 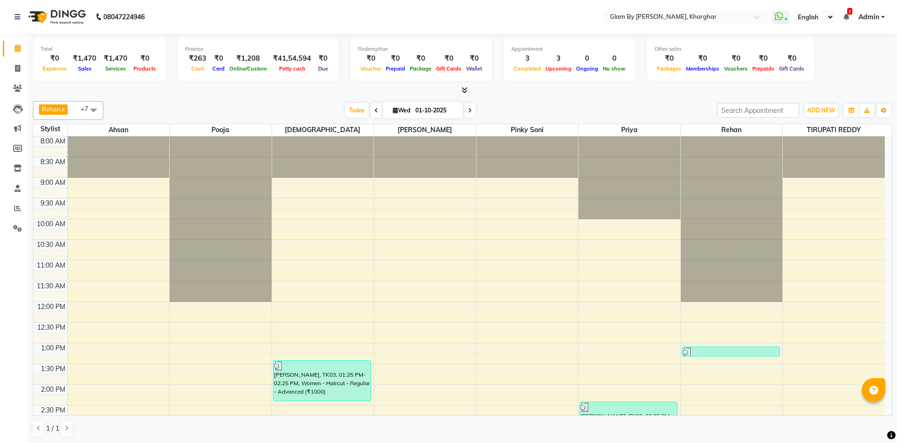 I want to click on div: Redemption, so click(x=421, y=49).